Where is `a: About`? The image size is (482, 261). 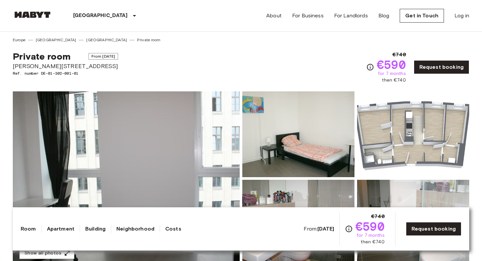
a: About is located at coordinates (274, 16).